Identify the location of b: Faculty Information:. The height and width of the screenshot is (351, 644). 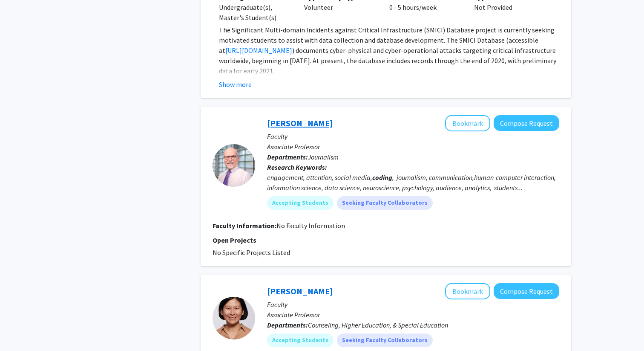
(245, 226).